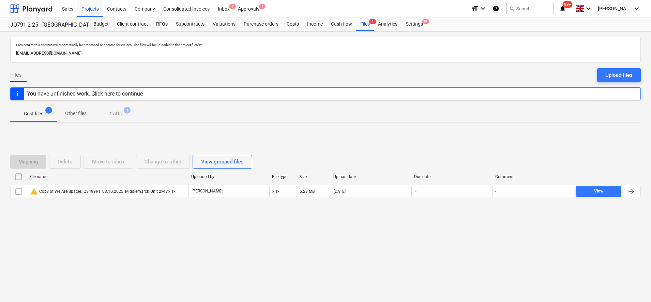 The width and height of the screenshot is (651, 302). Describe the element at coordinates (512, 9) in the screenshot. I see `span: search` at that location.